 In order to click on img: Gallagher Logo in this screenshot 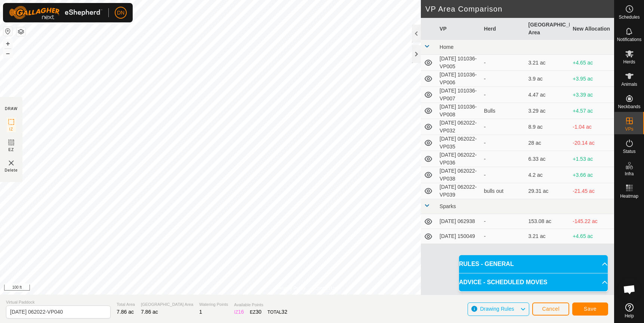, I will do `click(55, 13)`.